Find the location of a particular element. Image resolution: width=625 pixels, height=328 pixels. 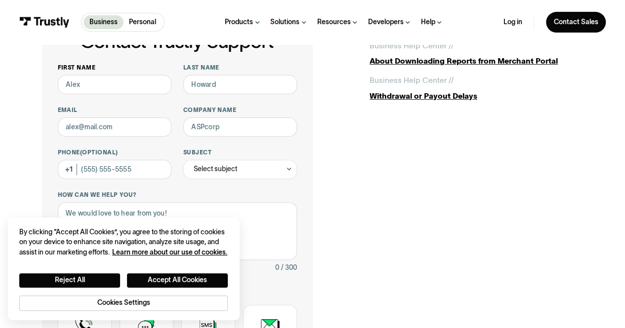

label: Email is located at coordinates (115, 110).